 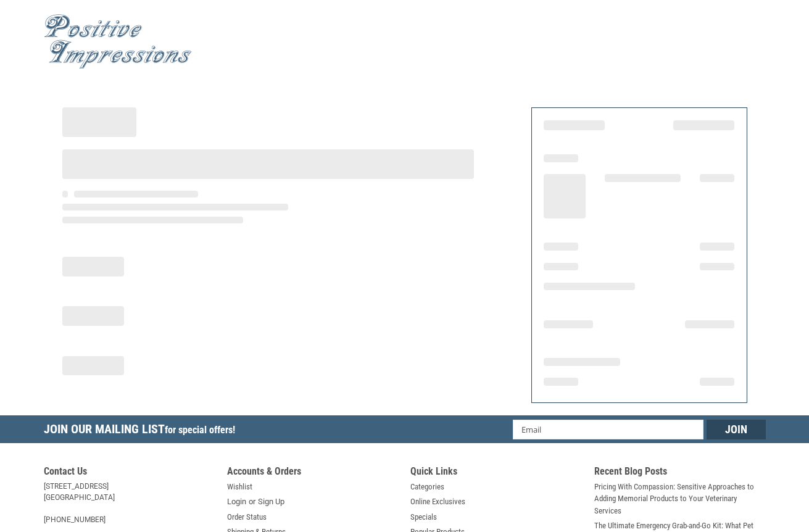 What do you see at coordinates (236, 502) in the screenshot?
I see `a: Login` at bounding box center [236, 502].